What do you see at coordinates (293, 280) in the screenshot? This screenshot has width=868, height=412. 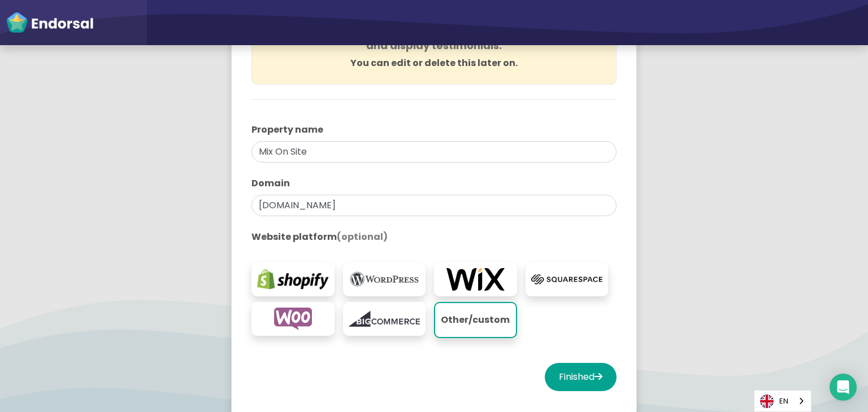 I see `img: shopify.com-logo.png` at bounding box center [293, 280].